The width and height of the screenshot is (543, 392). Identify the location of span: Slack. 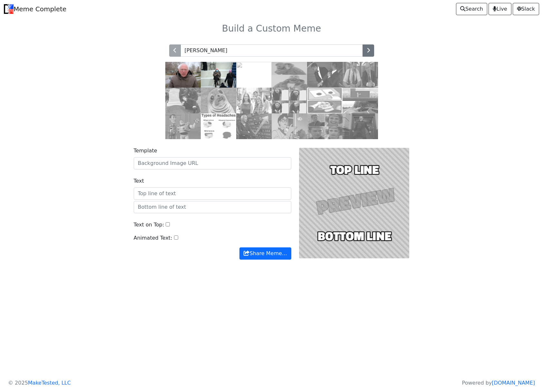
(526, 9).